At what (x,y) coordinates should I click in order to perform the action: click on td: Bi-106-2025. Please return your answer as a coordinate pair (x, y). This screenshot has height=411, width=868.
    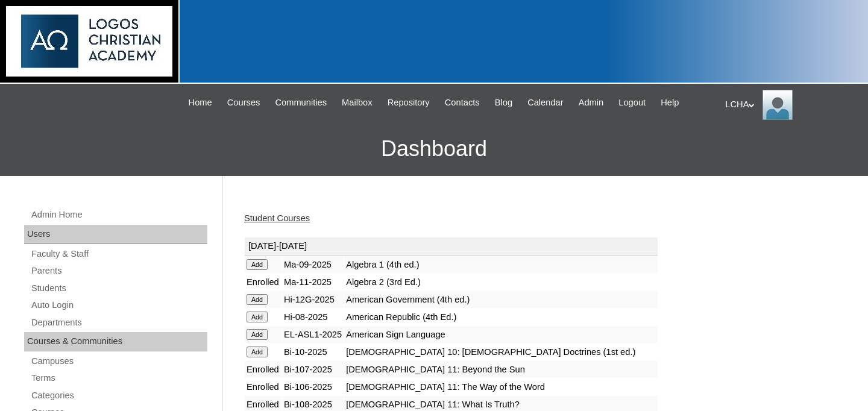
    Looking at the image, I should click on (313, 387).